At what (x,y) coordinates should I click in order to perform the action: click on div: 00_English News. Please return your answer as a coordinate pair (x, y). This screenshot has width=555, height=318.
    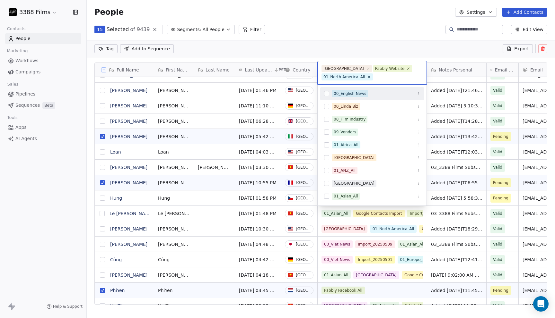
    Looking at the image, I should click on (350, 94).